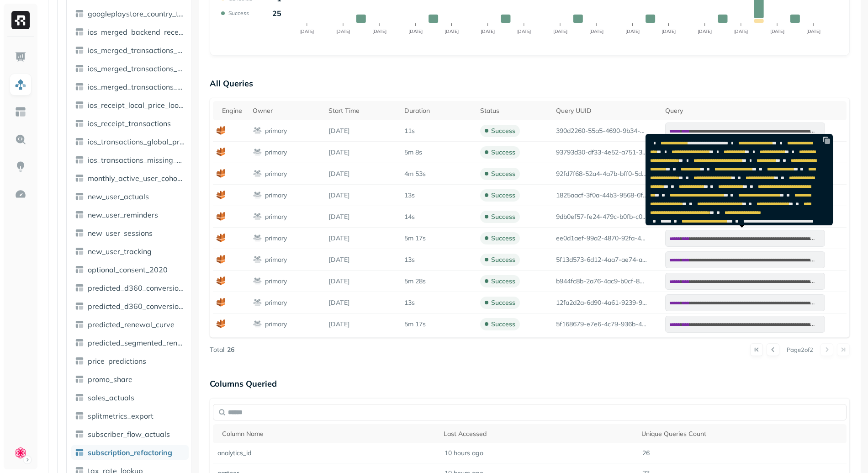 Image resolution: width=868 pixels, height=473 pixels. I want to click on td: analytics_id, so click(326, 453).